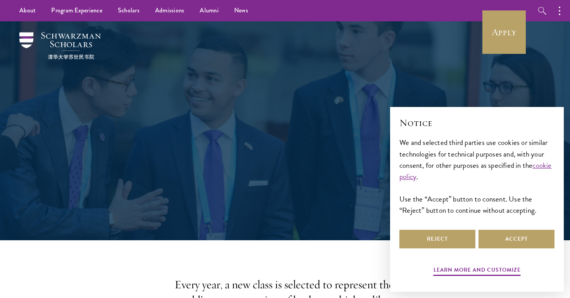  I want to click on button: Learn more and customize, so click(477, 271).